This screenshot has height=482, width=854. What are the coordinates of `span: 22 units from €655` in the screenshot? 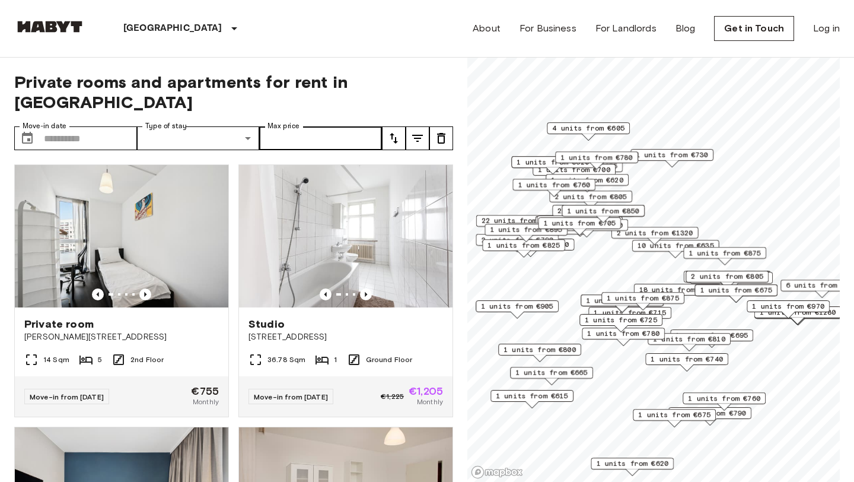 It's located at (520, 221).